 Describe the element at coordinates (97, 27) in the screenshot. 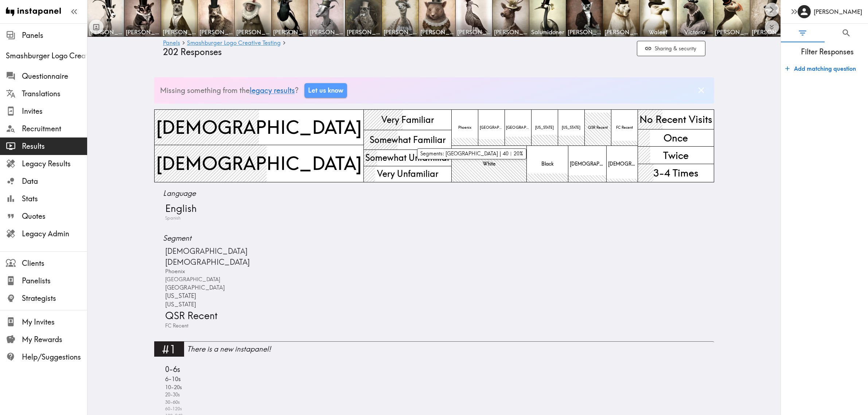

I see `button: Toggle between responses and questions` at that location.